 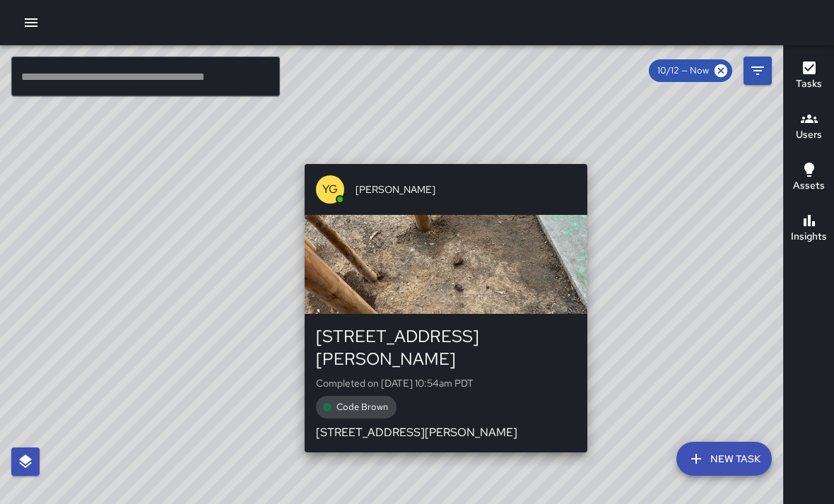 What do you see at coordinates (330, 189) in the screenshot?
I see `p: YG` at bounding box center [330, 189].